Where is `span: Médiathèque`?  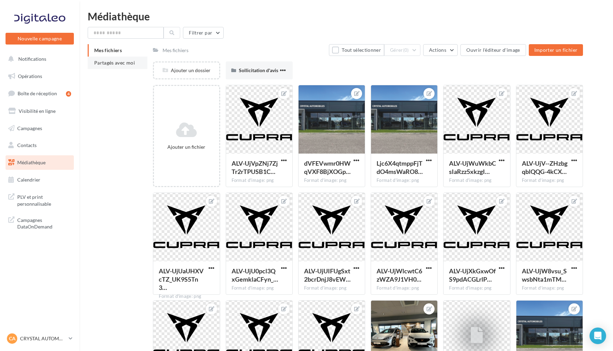 span: Médiathèque is located at coordinates (31, 162).